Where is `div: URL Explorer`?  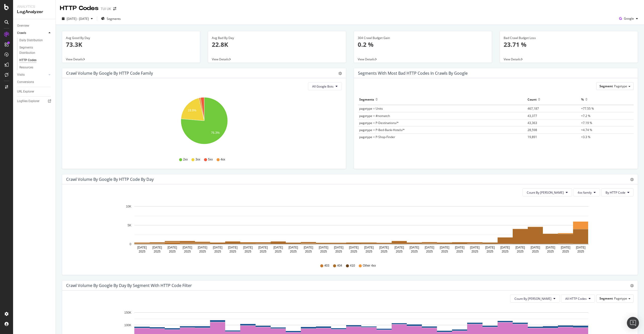
div: URL Explorer is located at coordinates (26, 92).